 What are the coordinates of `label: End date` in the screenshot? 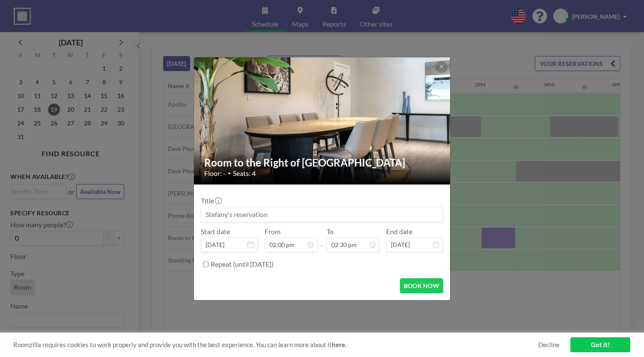 It's located at (399, 232).